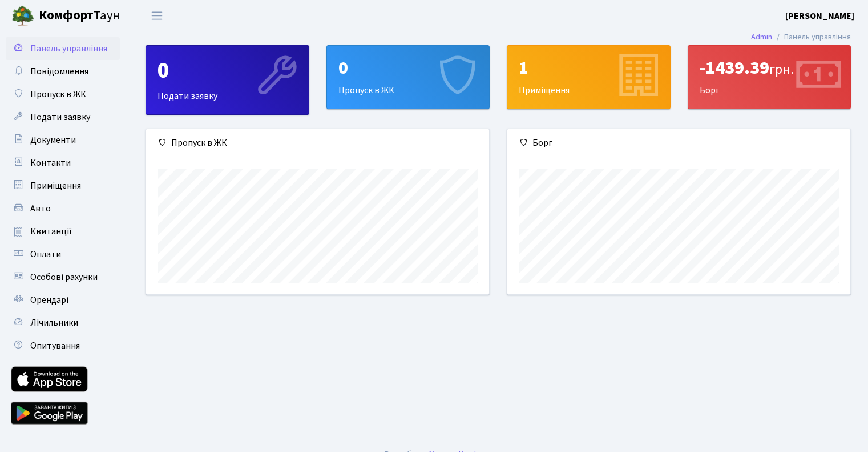 The width and height of the screenshot is (868, 452). I want to click on b: Комфорт, so click(67, 16).